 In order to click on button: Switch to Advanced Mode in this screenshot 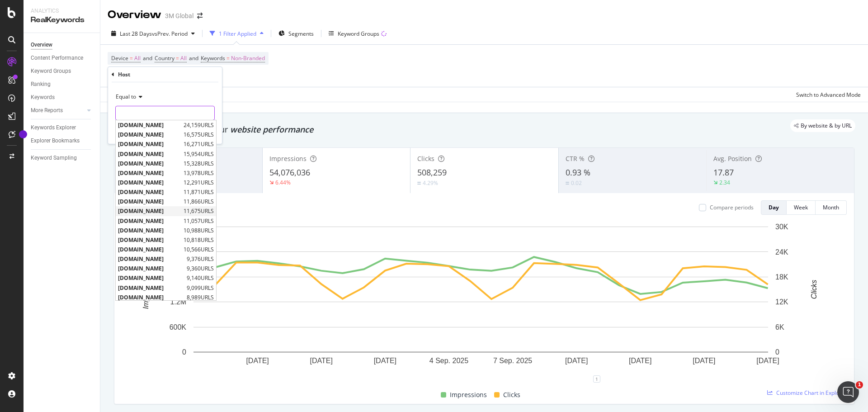, I will do `click(826, 95)`.